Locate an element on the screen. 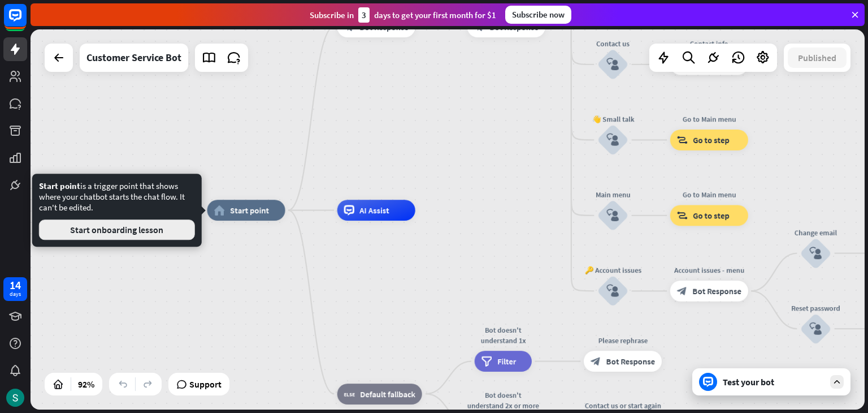 The width and height of the screenshot is (868, 413). span: Filter is located at coordinates (507, 361).